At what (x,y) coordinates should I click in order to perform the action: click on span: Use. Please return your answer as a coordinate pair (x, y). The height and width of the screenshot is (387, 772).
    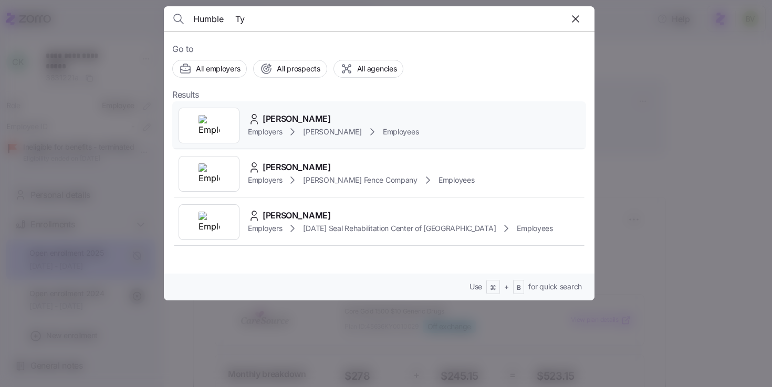
    Looking at the image, I should click on (476, 287).